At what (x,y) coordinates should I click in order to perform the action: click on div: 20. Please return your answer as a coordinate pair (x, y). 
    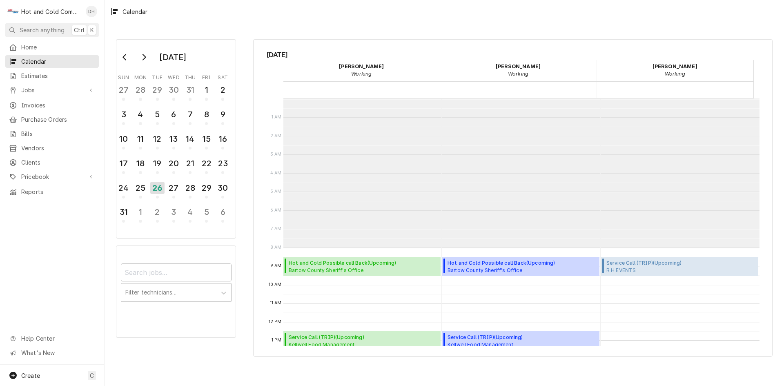
    Looking at the image, I should click on (173, 163).